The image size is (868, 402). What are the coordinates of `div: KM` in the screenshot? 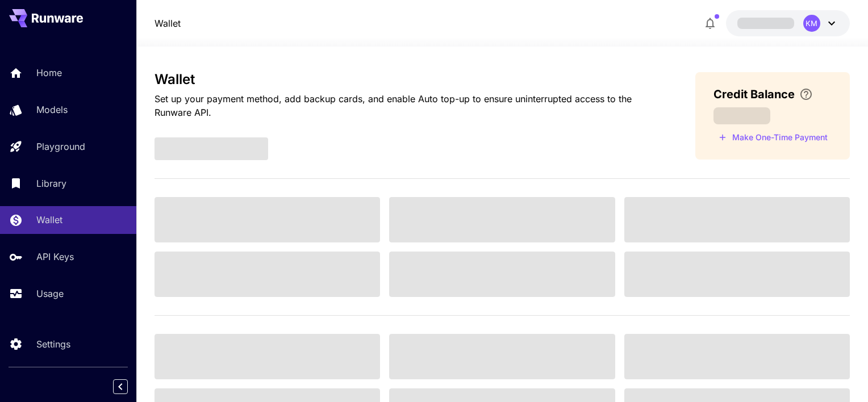 It's located at (812, 24).